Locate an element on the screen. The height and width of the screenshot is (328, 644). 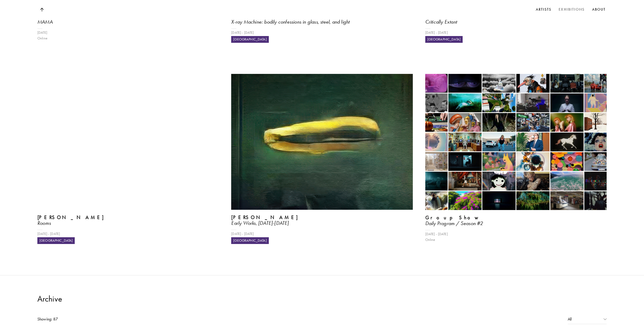
a: Exhibitions is located at coordinates (572, 10).